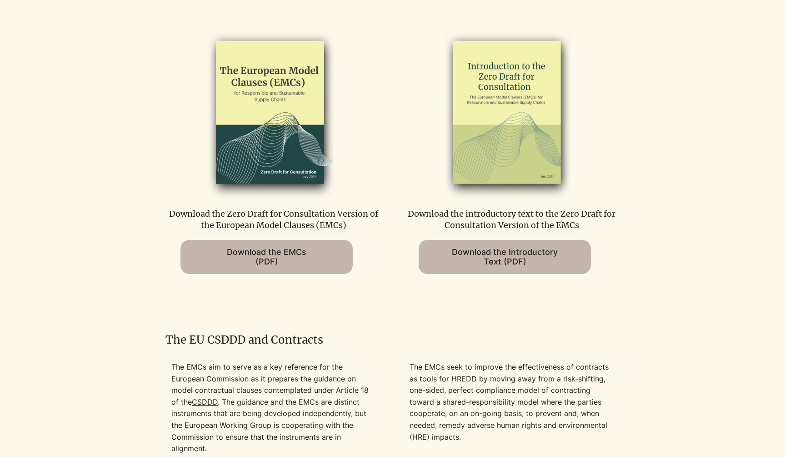 The image size is (785, 457). I want to click on a: Download the EMCs (PDF), so click(266, 256).